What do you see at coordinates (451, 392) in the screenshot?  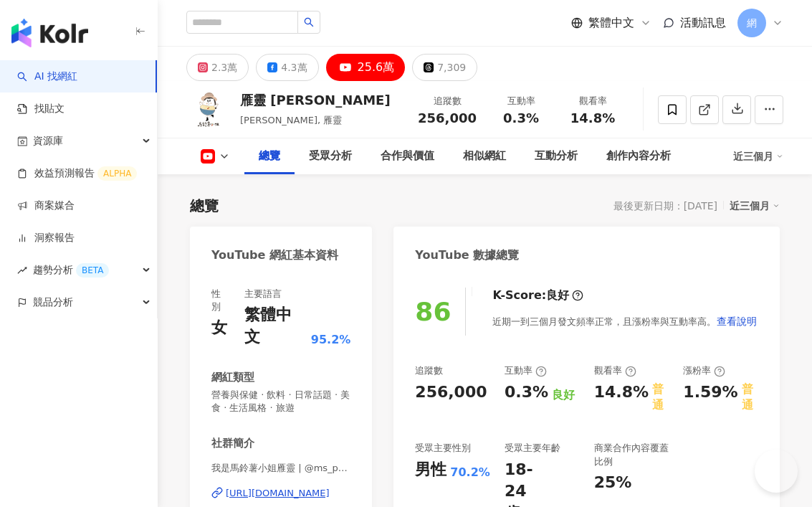 I see `div: 256,000` at bounding box center [451, 392].